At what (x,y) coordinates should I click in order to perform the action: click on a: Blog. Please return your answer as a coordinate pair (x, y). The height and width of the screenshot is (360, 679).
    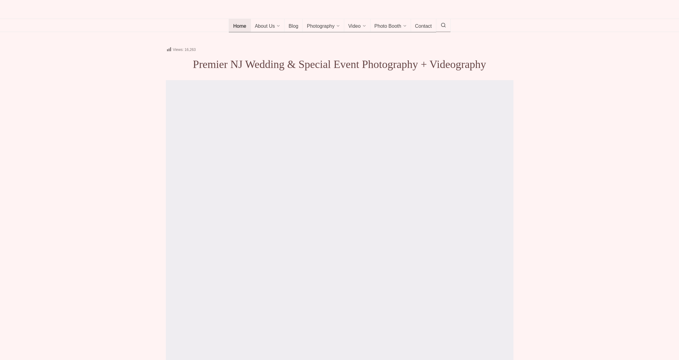
    Looking at the image, I should click on (293, 26).